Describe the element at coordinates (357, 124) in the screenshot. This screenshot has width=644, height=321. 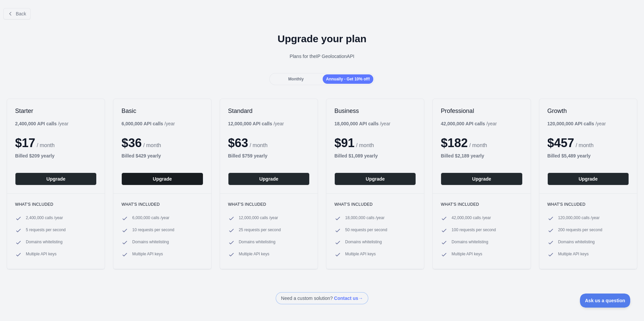
I see `b: 18,000,000 API calls` at that location.